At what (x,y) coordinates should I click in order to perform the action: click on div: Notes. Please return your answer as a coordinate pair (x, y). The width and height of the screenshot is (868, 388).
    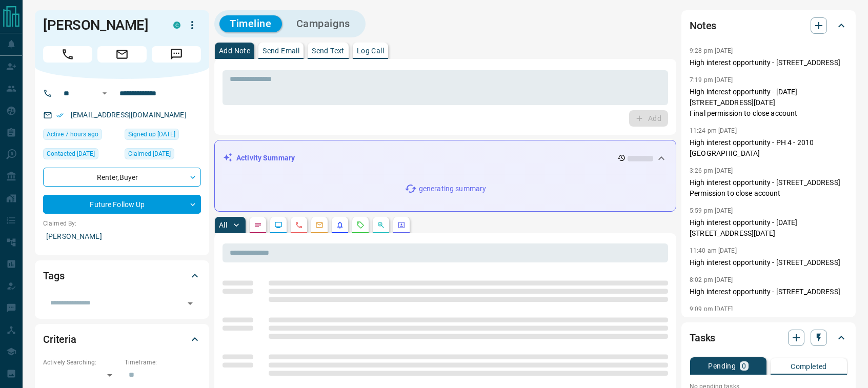
    Looking at the image, I should click on (769, 26).